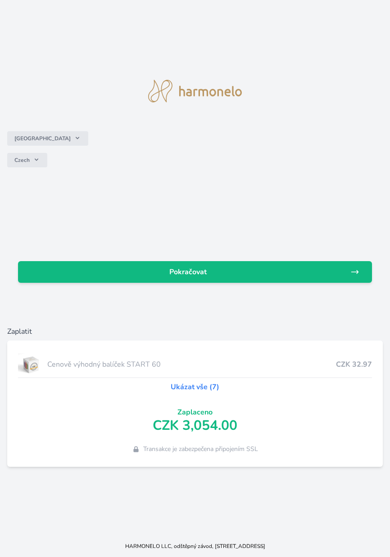 This screenshot has height=557, width=390. Describe the element at coordinates (22, 160) in the screenshot. I see `span: Czech` at that location.